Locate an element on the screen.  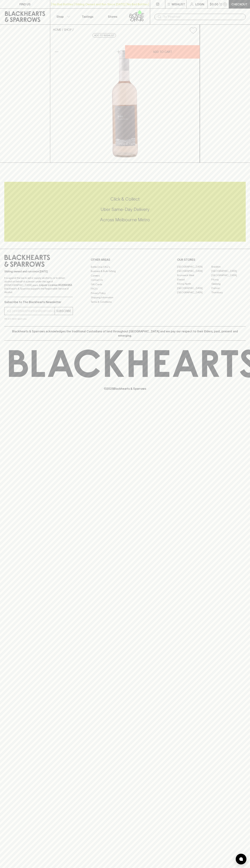
strong: Liquor License #32064953 is located at coordinates (55, 285).